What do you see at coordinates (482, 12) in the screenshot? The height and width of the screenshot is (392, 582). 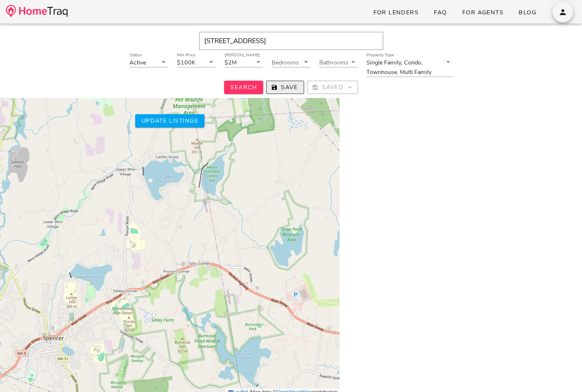 I see `a: For Agents` at bounding box center [482, 12].